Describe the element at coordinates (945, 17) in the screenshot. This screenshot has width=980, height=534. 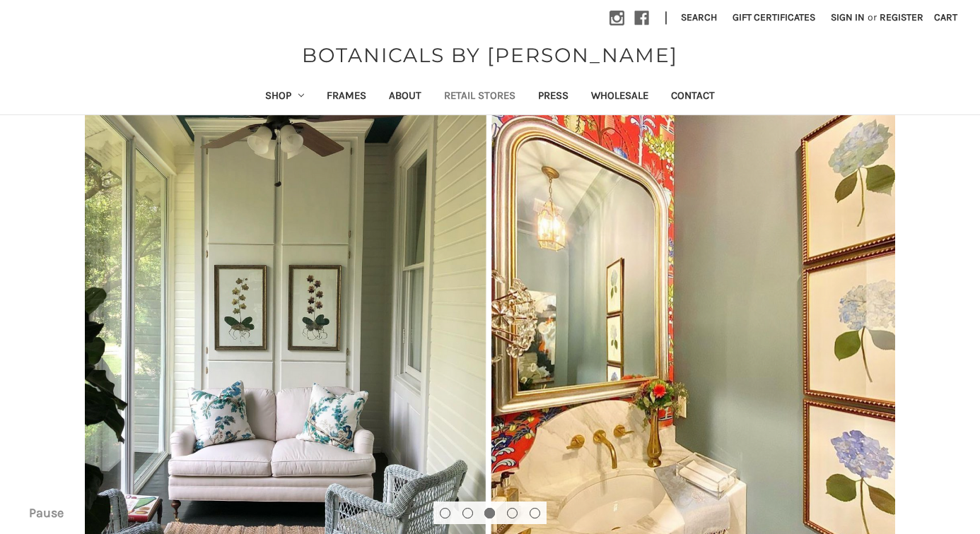
I see `span: Cart` at that location.